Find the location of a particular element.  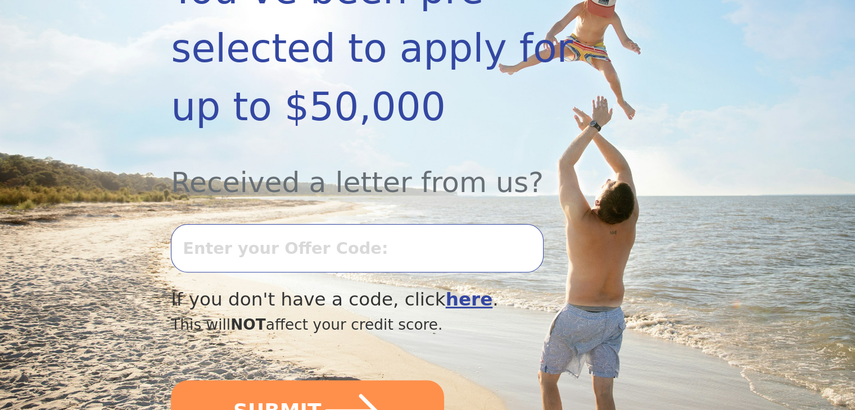

div: If you don't have a code, click . is located at coordinates (389, 300).